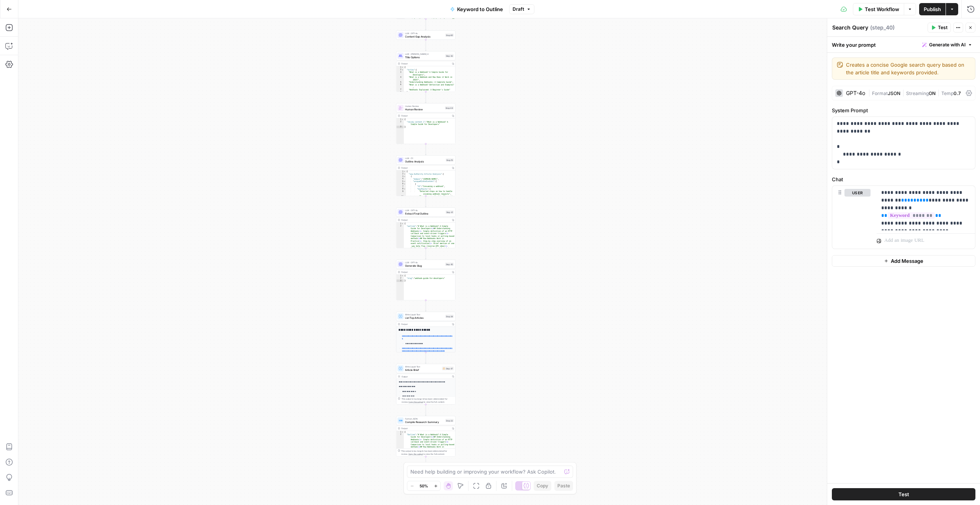  Describe the element at coordinates (401, 182) in the screenshot. I see `div: 5` at that location.